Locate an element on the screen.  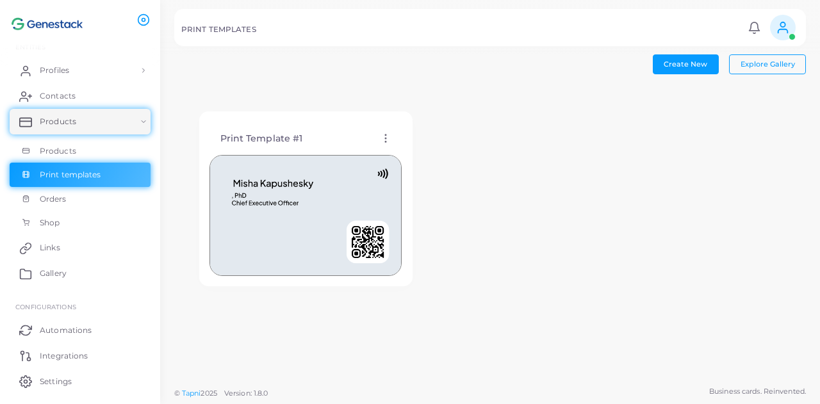
img: 03180b708c93b990c6eadbd72c943d42038a34a66f20a55816eb0bcedfc8ffd1.png is located at coordinates (305, 215).